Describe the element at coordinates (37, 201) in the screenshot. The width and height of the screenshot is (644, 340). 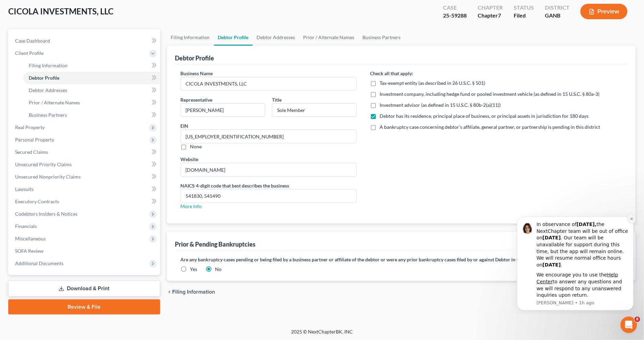
I see `span: Executory Contracts` at that location.